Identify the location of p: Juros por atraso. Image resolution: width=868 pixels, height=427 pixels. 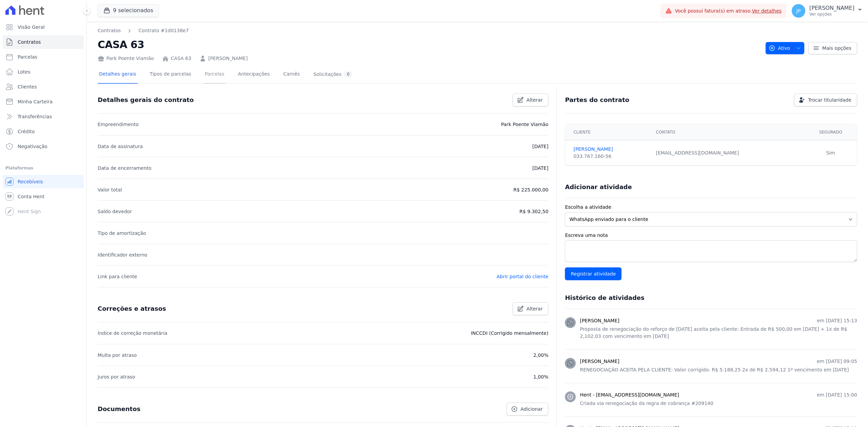
(116, 377).